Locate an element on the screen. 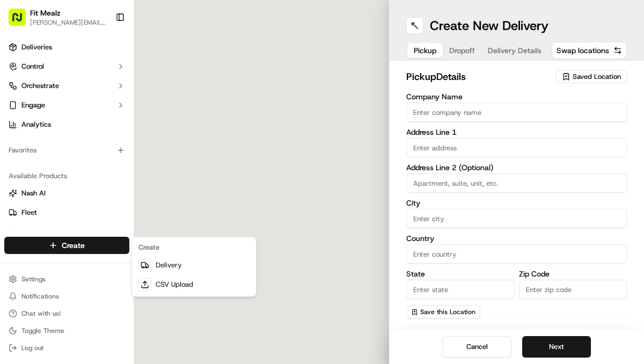  span: Log out is located at coordinates (32, 348).